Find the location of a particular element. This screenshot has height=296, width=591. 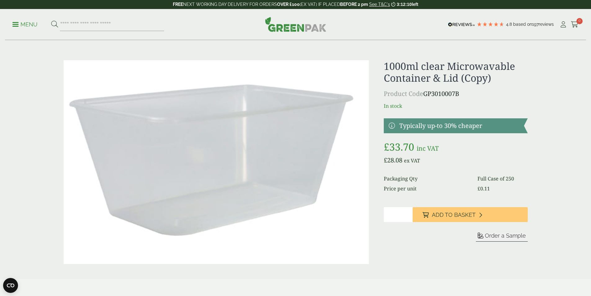

span: 3:12:10 is located at coordinates (404, 4).